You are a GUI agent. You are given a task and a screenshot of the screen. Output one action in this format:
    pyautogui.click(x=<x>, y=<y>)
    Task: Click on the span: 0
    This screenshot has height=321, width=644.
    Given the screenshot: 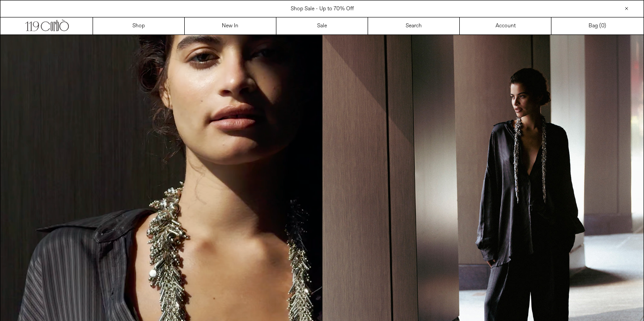 What is the action you would take?
    pyautogui.click(x=602, y=26)
    